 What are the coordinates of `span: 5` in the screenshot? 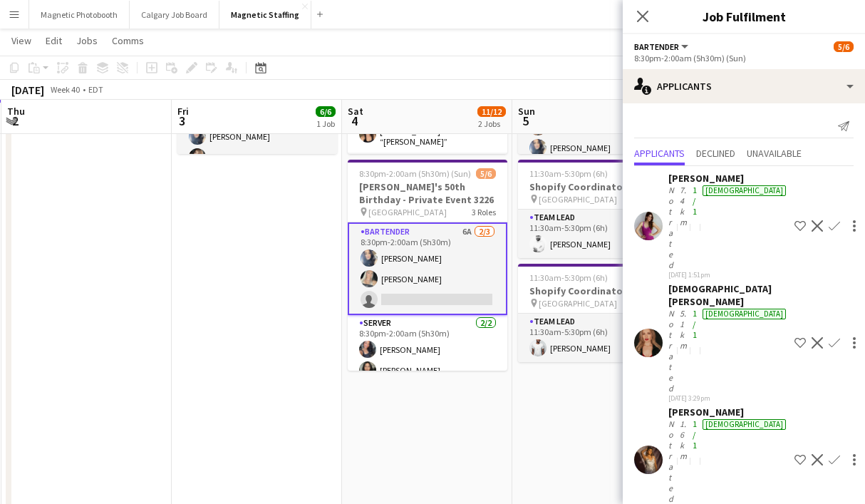 It's located at (525, 120).